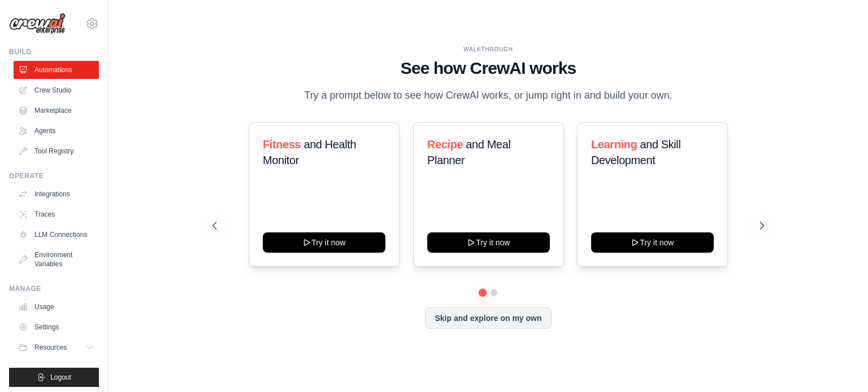  What do you see at coordinates (468, 152) in the screenshot?
I see `span: and Meal Planner` at bounding box center [468, 152].